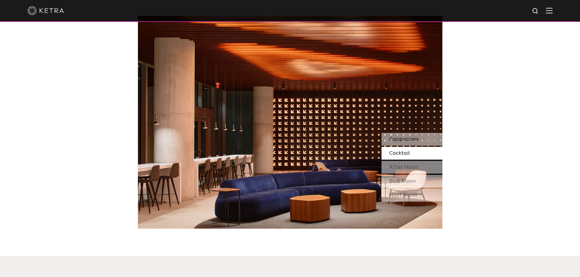 The height and width of the screenshot is (277, 580). Describe the element at coordinates (400, 153) in the screenshot. I see `span: Cocktail` at that location.